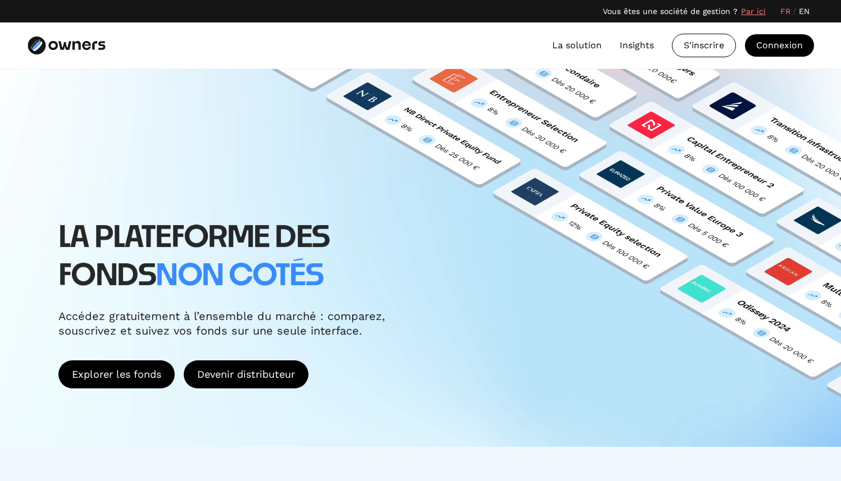 The height and width of the screenshot is (481, 841). I want to click on div: Connexion, so click(779, 45).